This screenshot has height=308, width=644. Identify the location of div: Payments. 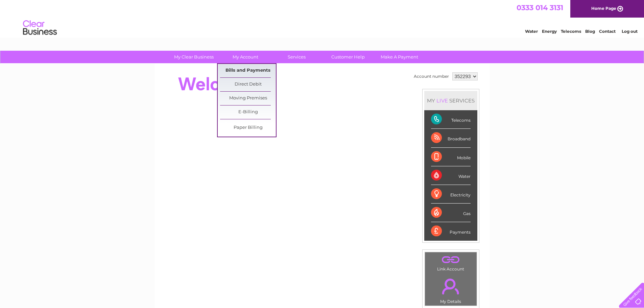
(451, 231).